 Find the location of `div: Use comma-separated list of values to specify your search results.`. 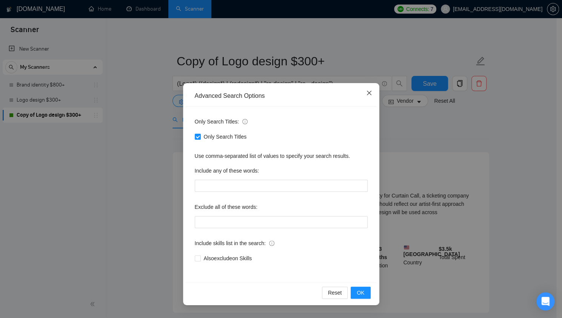

div: Use comma-separated list of values to specify your search results. is located at coordinates (281, 156).